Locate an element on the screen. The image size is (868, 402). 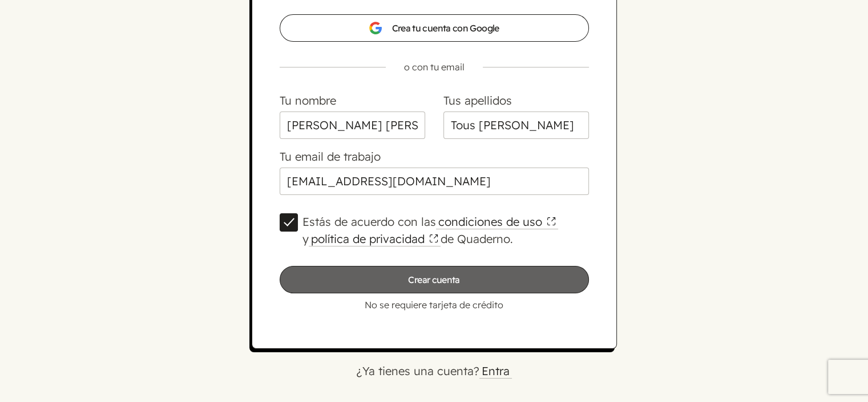
a: Entra is located at coordinates (495, 371).